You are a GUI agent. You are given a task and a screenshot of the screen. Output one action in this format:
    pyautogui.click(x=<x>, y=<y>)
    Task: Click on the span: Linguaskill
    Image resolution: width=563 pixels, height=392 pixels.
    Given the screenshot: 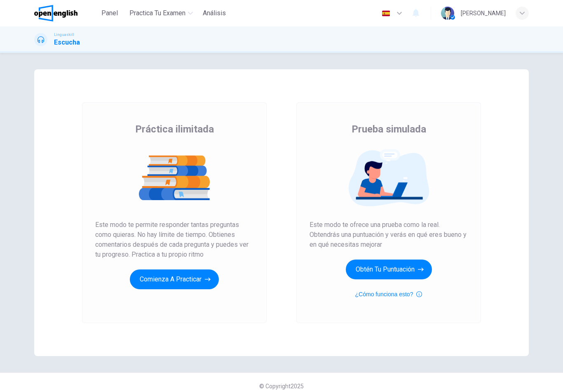 What is the action you would take?
    pyautogui.click(x=64, y=35)
    